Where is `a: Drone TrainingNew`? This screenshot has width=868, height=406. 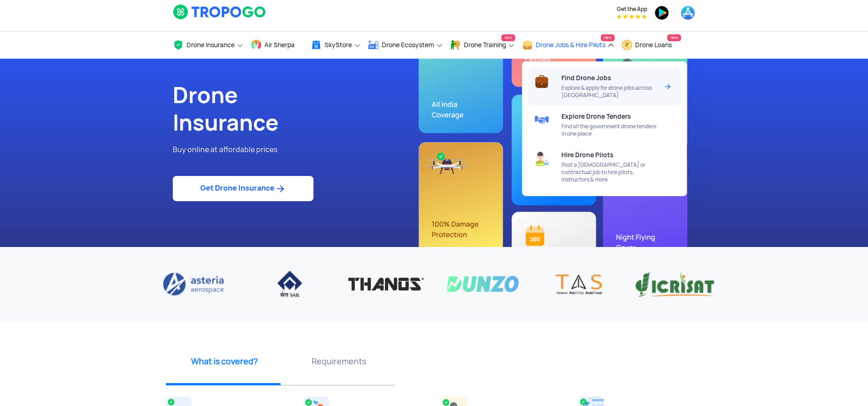 a: Drone TrainingNew is located at coordinates (483, 45).